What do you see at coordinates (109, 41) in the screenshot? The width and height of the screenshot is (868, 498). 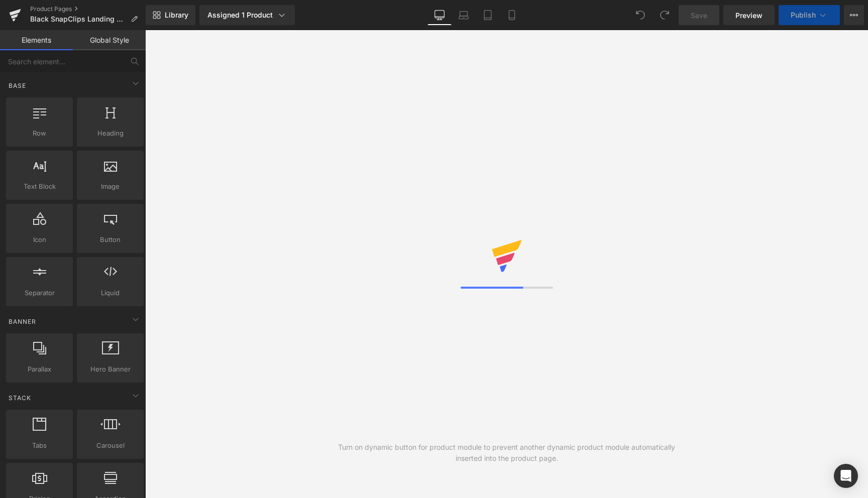 I see `a: Global Style` at bounding box center [109, 41].